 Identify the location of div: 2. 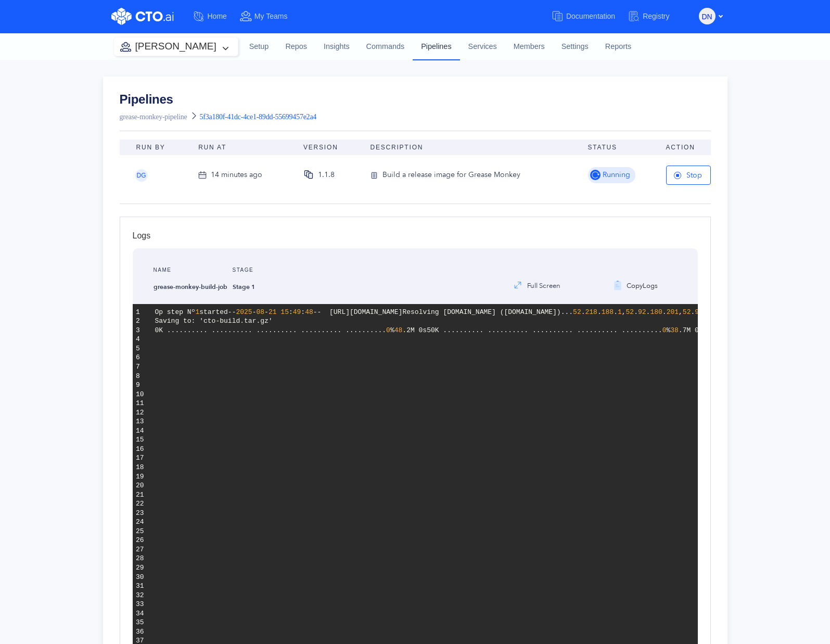
(142, 321).